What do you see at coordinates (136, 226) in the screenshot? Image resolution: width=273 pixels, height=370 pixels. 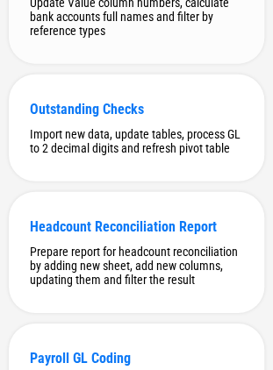 I see `div: Headcount Reconciliation Report` at bounding box center [136, 226].